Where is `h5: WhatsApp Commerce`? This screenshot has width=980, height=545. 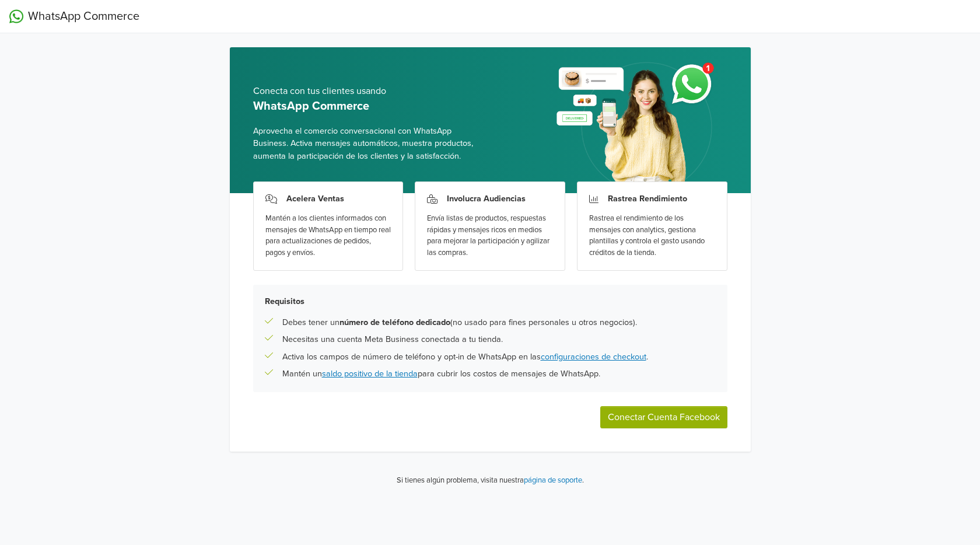 h5: WhatsApp Commerce is located at coordinates (367, 106).